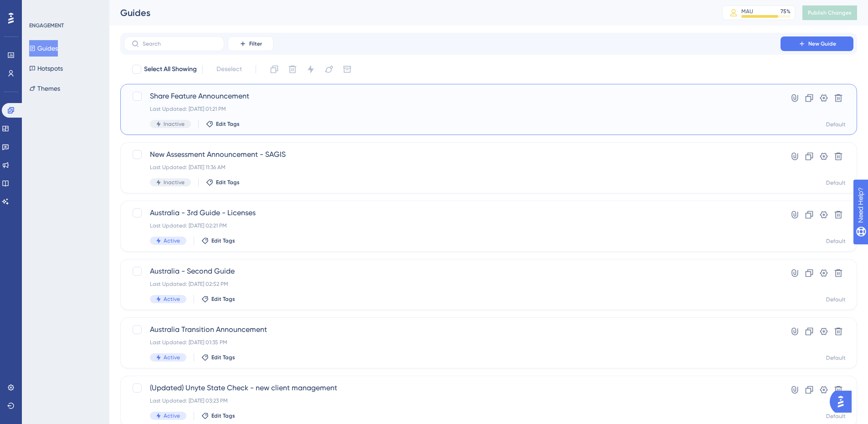 This screenshot has height=424, width=868. Describe the element at coordinates (170, 69) in the screenshot. I see `span: Select All Showing` at that location.